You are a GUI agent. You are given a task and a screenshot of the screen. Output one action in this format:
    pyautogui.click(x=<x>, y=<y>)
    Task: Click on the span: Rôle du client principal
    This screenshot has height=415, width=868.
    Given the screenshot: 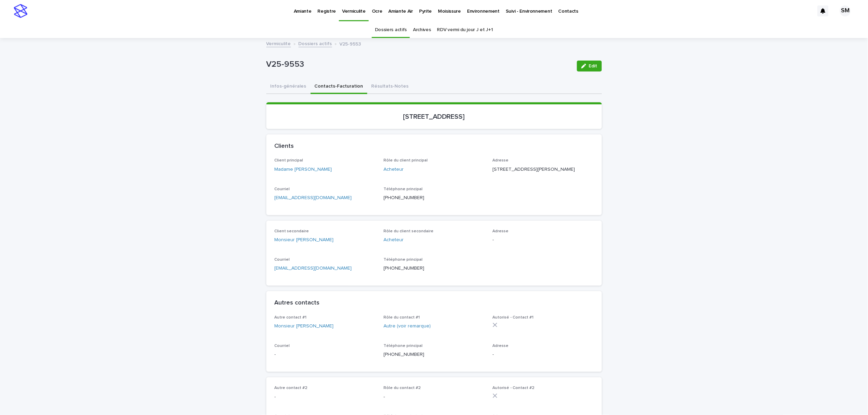 What is the action you would take?
    pyautogui.click(x=405, y=160)
    